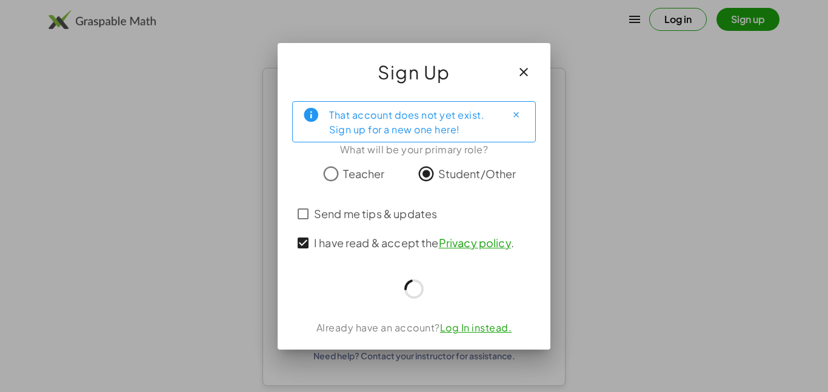 The image size is (828, 392). I want to click on span: Send me tips & updates, so click(375, 213).